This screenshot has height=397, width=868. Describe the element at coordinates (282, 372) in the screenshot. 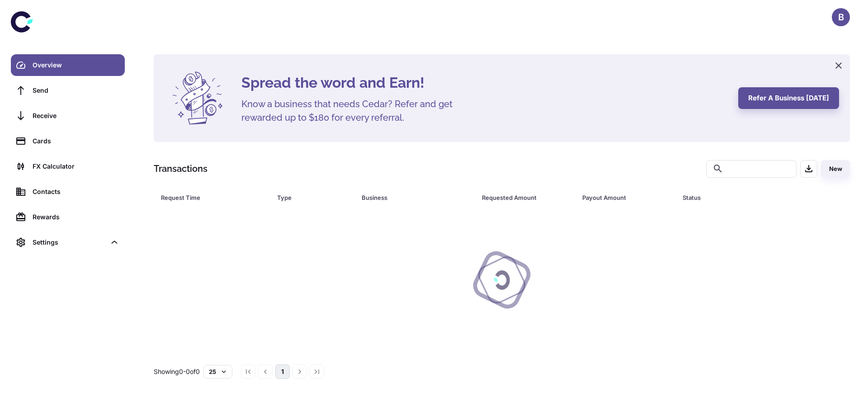

I see `button: page 1` at that location.